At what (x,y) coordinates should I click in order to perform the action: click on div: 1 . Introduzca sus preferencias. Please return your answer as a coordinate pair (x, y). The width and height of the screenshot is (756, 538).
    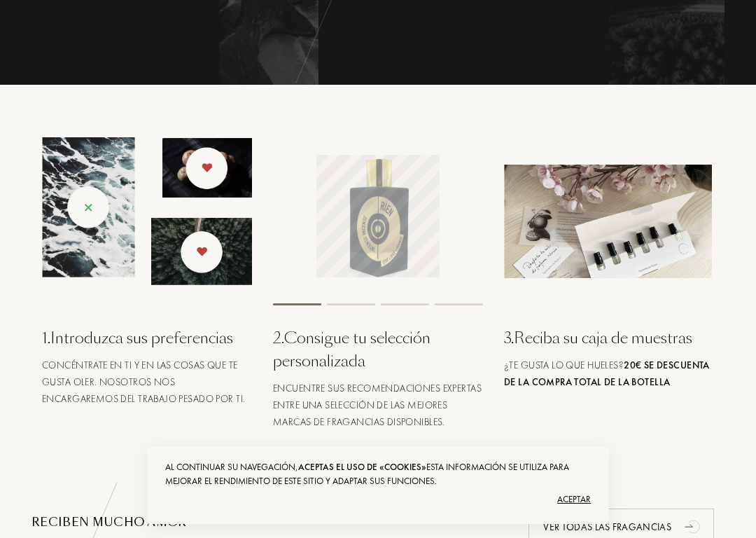
    Looking at the image, I should click on (147, 338).